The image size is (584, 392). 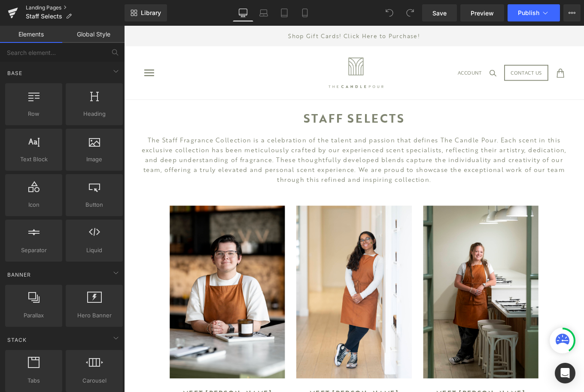 I want to click on a: Global Style, so click(x=93, y=34).